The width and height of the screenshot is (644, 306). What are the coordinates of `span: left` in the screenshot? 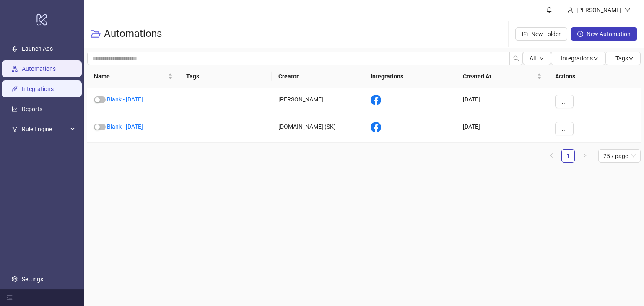 It's located at (552, 155).